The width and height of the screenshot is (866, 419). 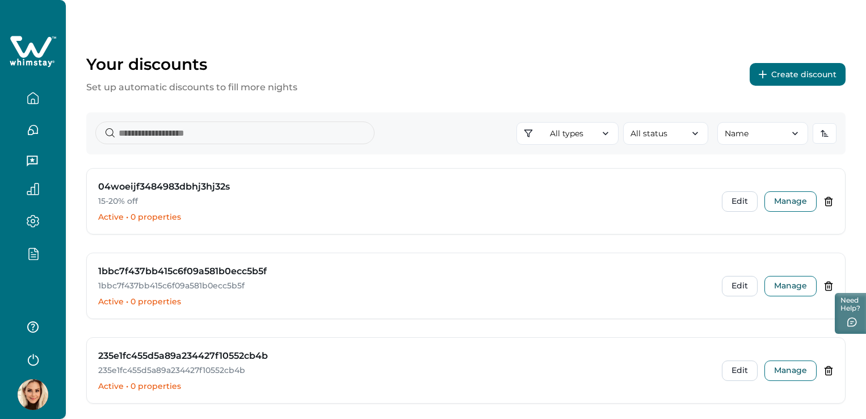 What do you see at coordinates (33, 394) in the screenshot?
I see `img: Whimstay Host` at bounding box center [33, 394].